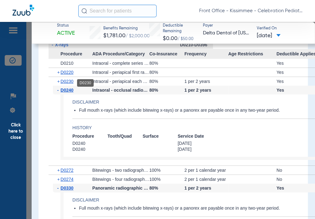 The height and width of the screenshot is (219, 315). I want to click on div: Chat Widget, so click(299, 204).